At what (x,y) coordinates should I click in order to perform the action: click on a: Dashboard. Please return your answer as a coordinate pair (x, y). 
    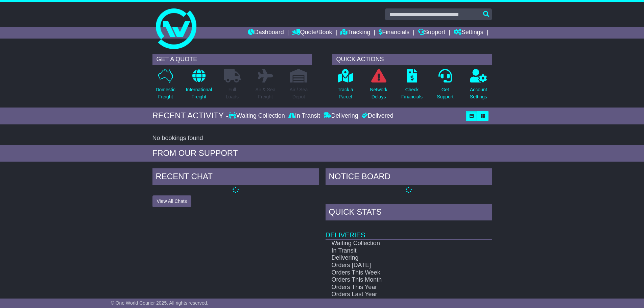
    Looking at the image, I should click on (266, 33).